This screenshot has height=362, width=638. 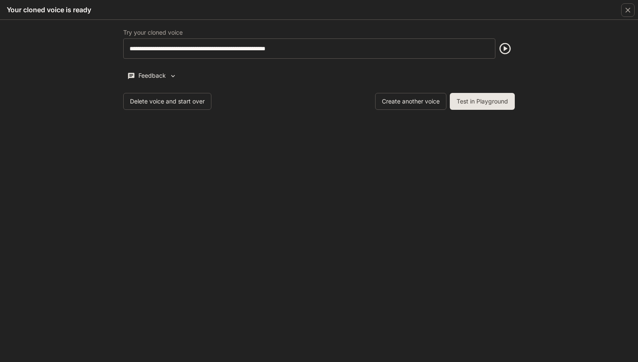 I want to click on p: Try your cloned voice, so click(x=153, y=32).